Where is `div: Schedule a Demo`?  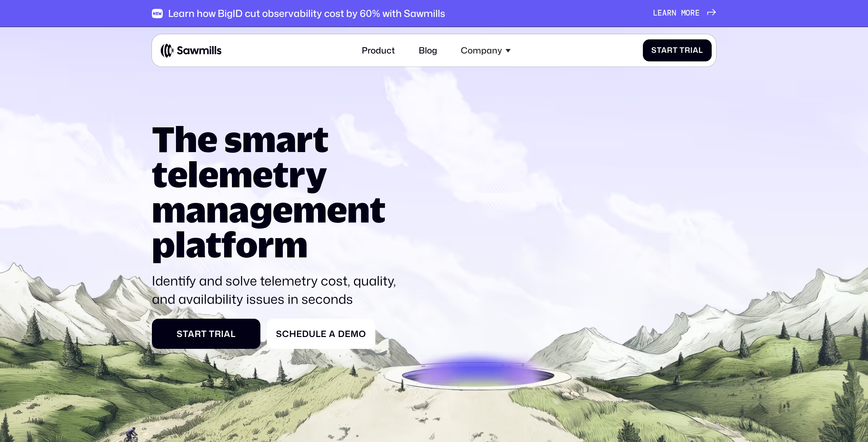
div: Schedule a Demo is located at coordinates (321, 334).